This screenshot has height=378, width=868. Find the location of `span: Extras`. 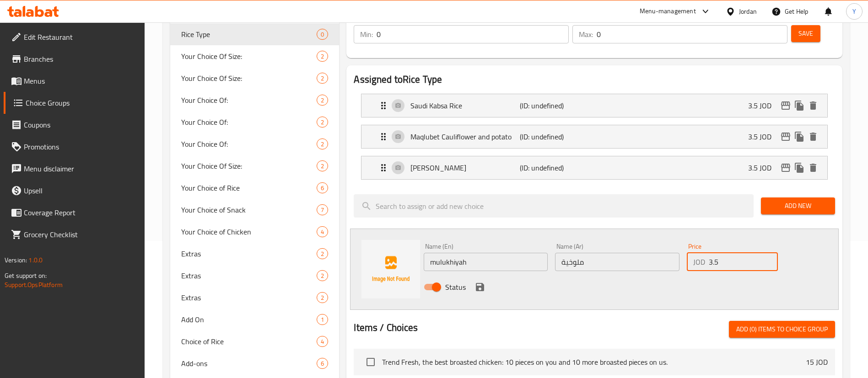

span: Extras is located at coordinates (249, 297).